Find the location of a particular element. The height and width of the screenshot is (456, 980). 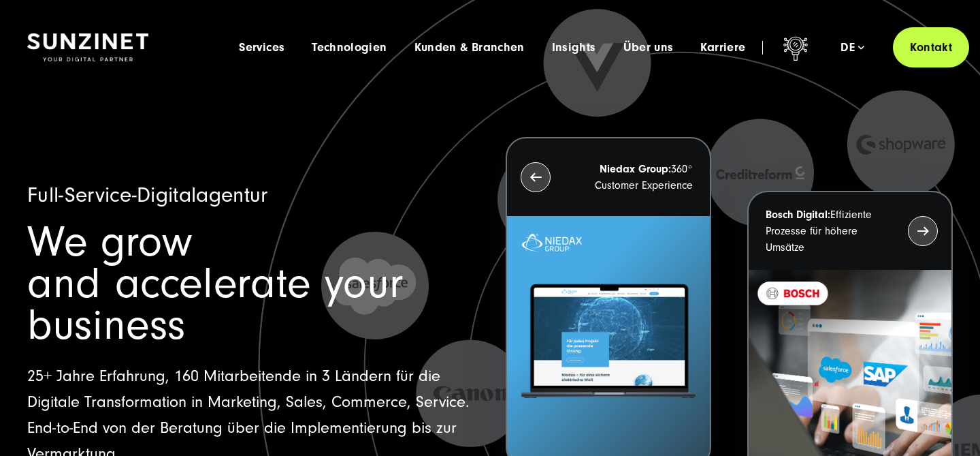

span: Full-Service-Digitalagentur is located at coordinates (147, 195).